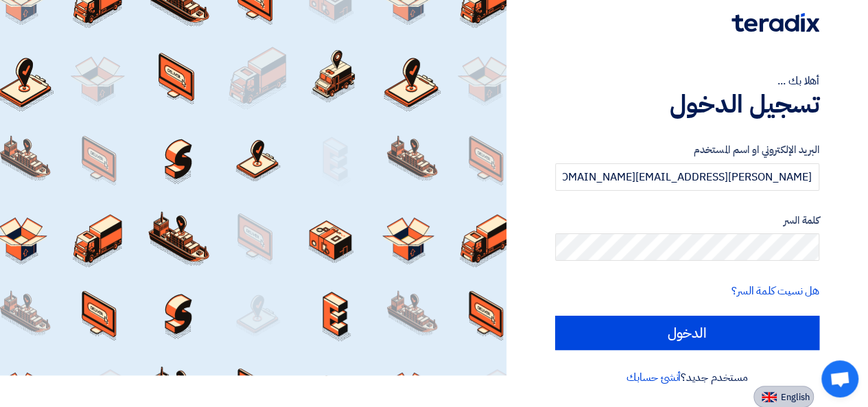 The height and width of the screenshot is (407, 868). Describe the element at coordinates (686, 149) in the screenshot. I see `label: البريد الإلكتروني او اسم المستخدم` at that location.